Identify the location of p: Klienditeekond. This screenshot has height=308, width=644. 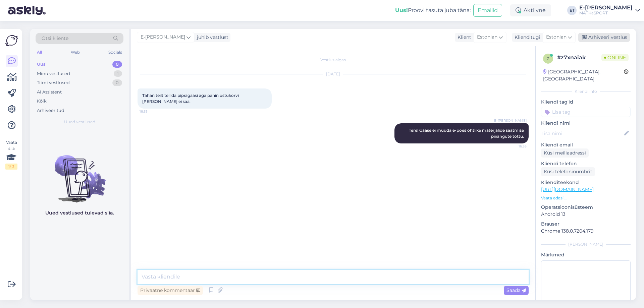
(585, 183).